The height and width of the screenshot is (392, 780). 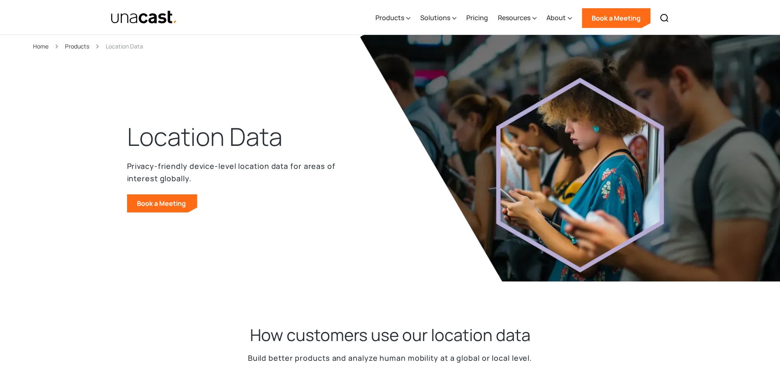 What do you see at coordinates (665, 18) in the screenshot?
I see `img: Search icon` at bounding box center [665, 18].